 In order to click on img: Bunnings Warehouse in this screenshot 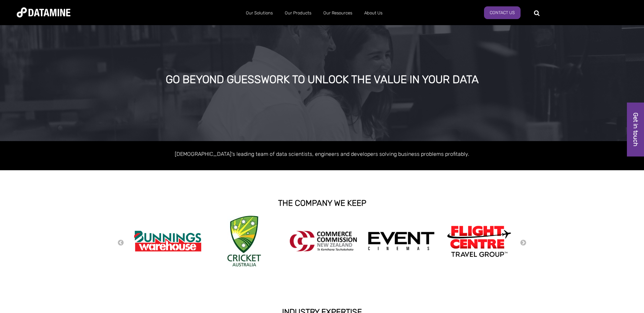, I will do `click(168, 241)`.